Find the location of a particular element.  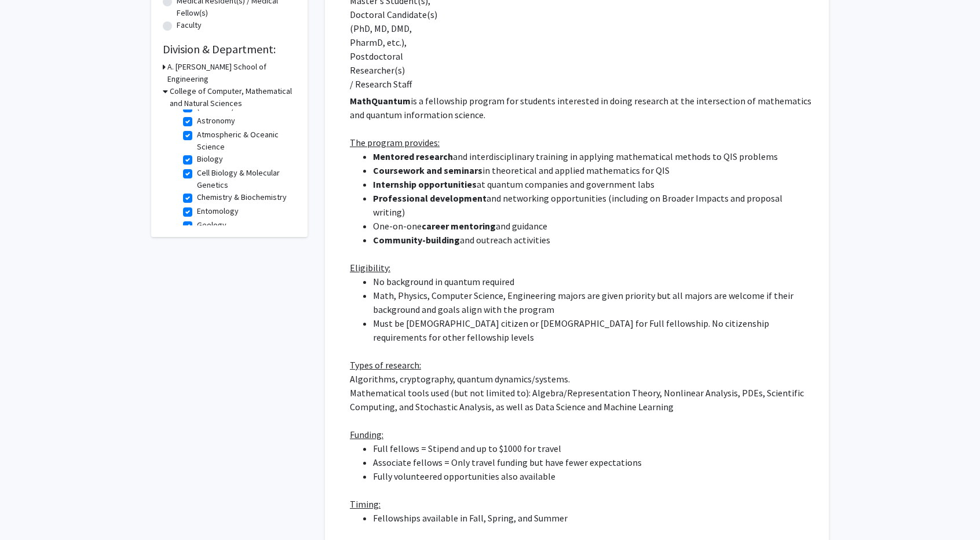

label: Entomology is located at coordinates (217, 210).